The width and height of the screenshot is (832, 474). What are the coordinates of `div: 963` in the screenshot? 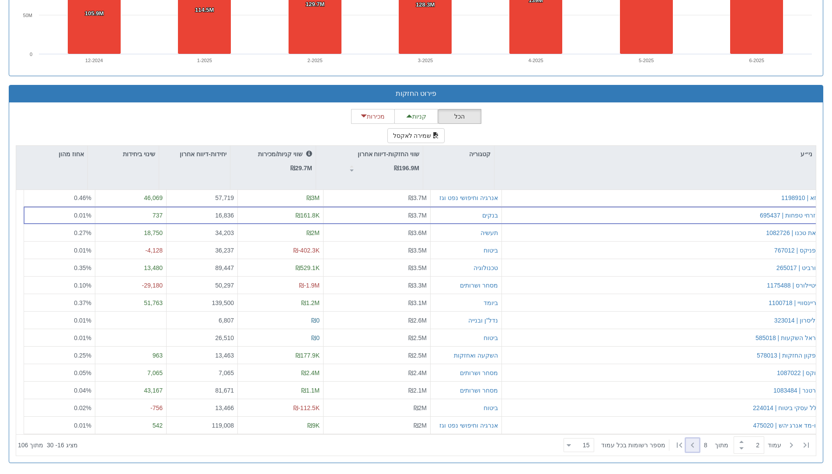 It's located at (131, 355).